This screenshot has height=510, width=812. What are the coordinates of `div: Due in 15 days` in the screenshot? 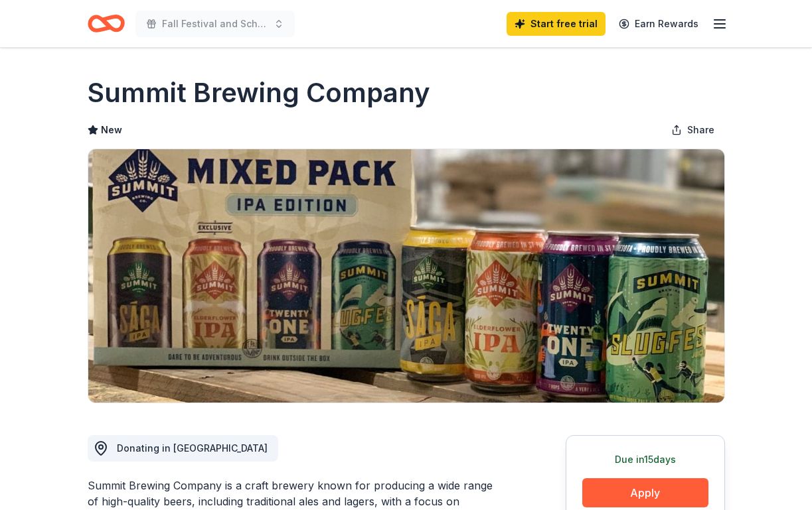 It's located at (645, 460).